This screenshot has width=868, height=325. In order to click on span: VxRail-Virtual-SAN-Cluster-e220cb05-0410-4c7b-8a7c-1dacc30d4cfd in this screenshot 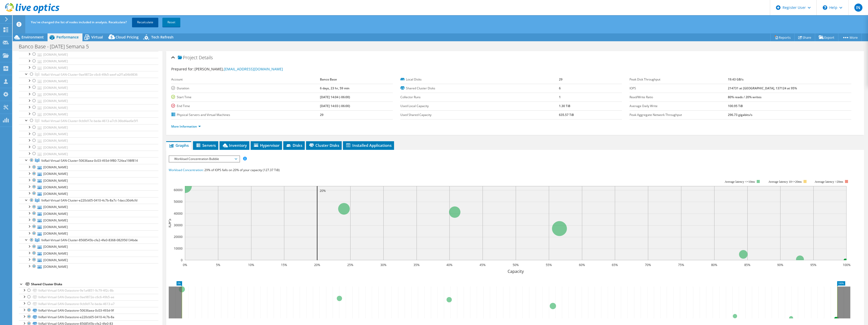, I will do `click(90, 200)`.